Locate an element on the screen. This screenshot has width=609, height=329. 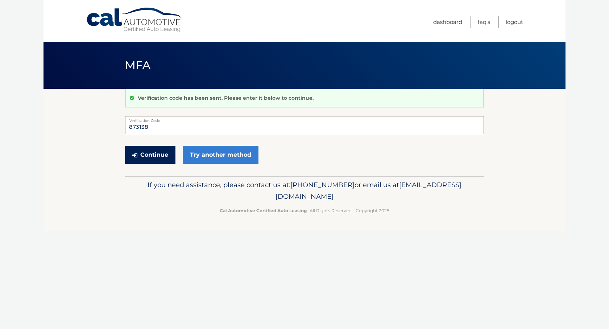
p: If you need assistance, please contact us at: or email us at is located at coordinates (304, 191).